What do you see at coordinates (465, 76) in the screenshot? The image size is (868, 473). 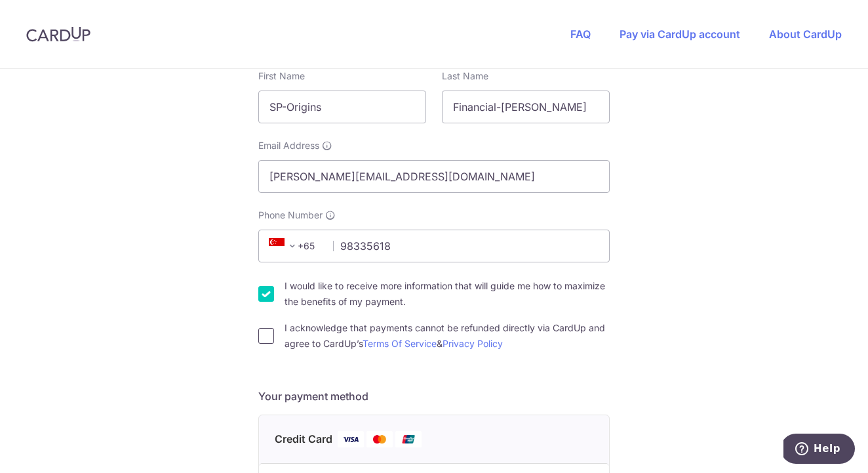 I see `label: Last Name` at bounding box center [465, 76].